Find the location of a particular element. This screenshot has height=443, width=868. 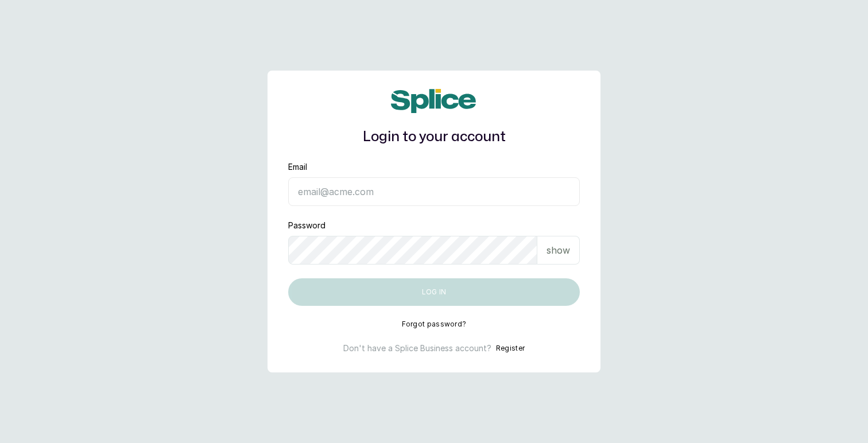

input: email@acme.com is located at coordinates (434, 192).